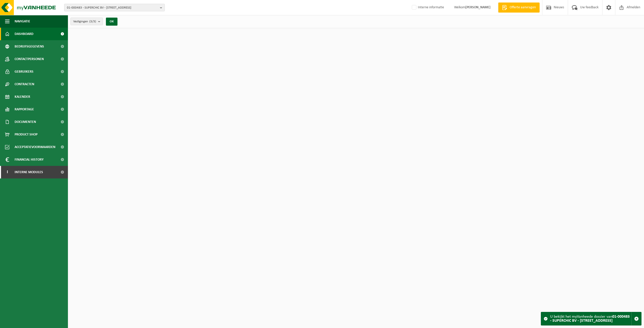  I want to click on label: Interne informatie, so click(427, 7).